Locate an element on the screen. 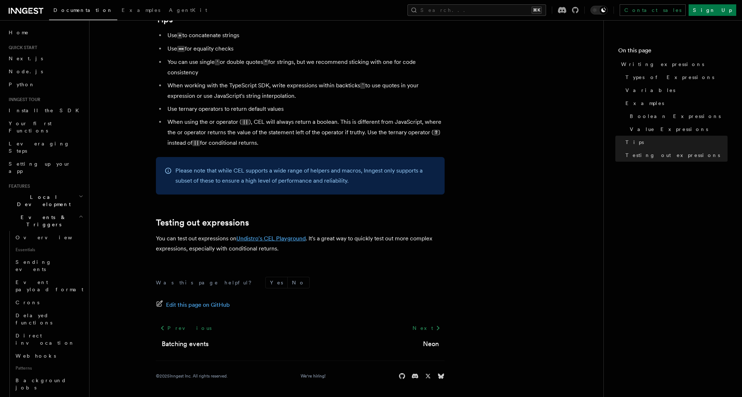 This screenshot has height=397, width=742. a: We're hiring! is located at coordinates (313, 376).